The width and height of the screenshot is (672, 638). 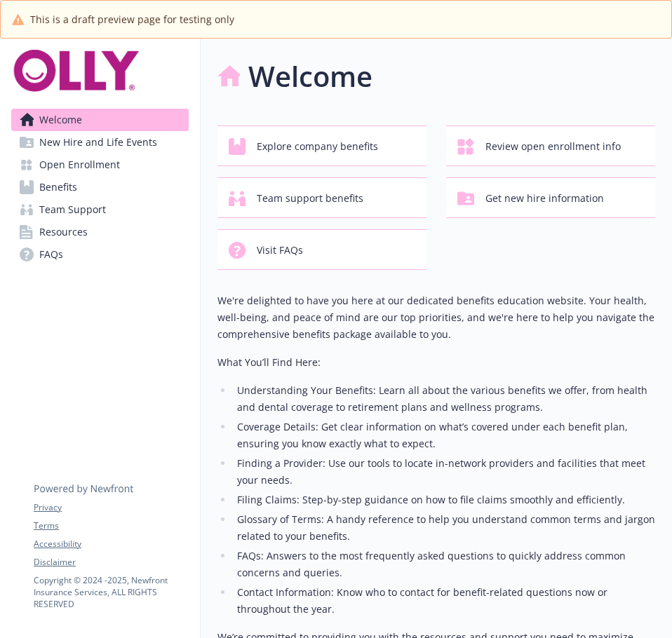 I want to click on span: Benefits, so click(x=58, y=187).